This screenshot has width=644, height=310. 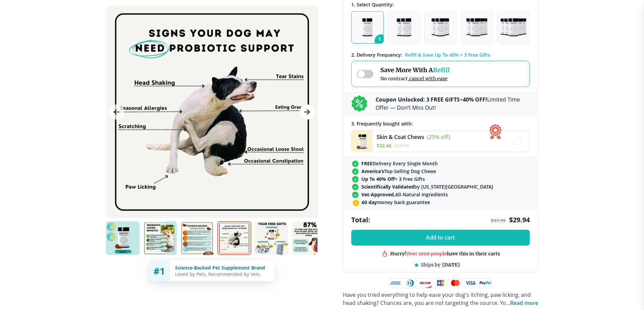 I want to click on button: Next Image, so click(x=307, y=112).